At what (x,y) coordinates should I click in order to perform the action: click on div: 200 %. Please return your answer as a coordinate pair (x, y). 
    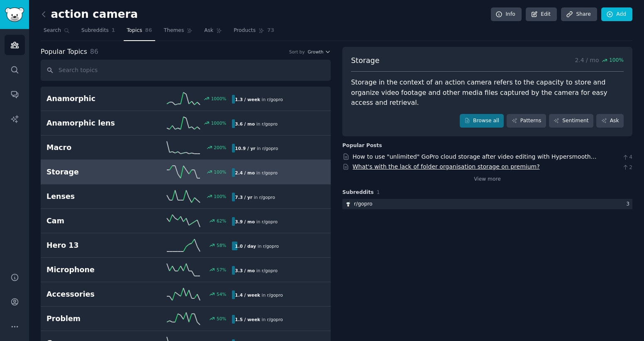
    Looking at the image, I should click on (220, 148).